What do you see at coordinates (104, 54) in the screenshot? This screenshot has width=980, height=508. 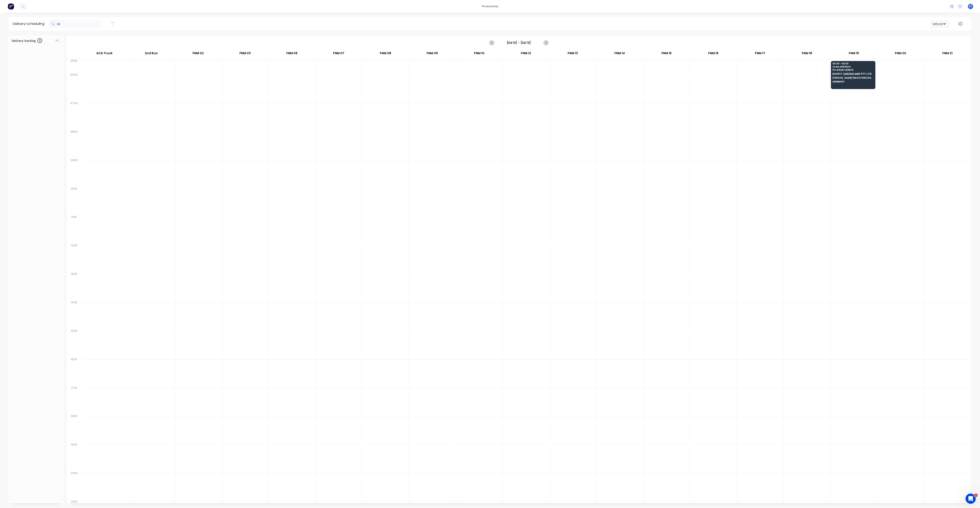 I see `div: ACA Truck` at bounding box center [104, 54].